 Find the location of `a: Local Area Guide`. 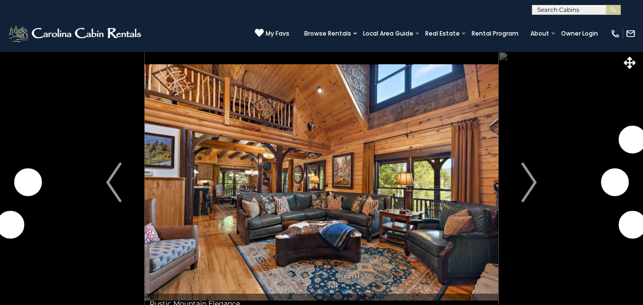

a: Local Area Guide is located at coordinates (388, 34).